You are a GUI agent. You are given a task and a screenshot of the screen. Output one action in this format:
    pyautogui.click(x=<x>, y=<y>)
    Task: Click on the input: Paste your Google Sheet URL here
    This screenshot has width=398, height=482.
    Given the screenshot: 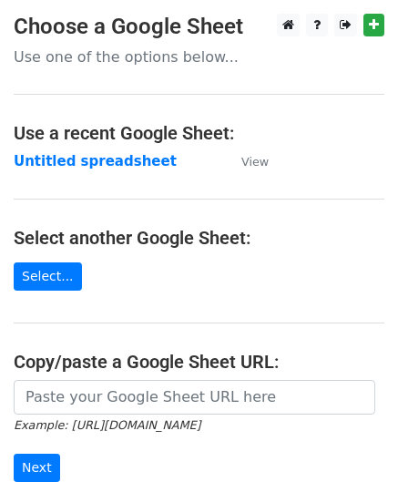 What is the action you would take?
    pyautogui.click(x=194, y=398)
    